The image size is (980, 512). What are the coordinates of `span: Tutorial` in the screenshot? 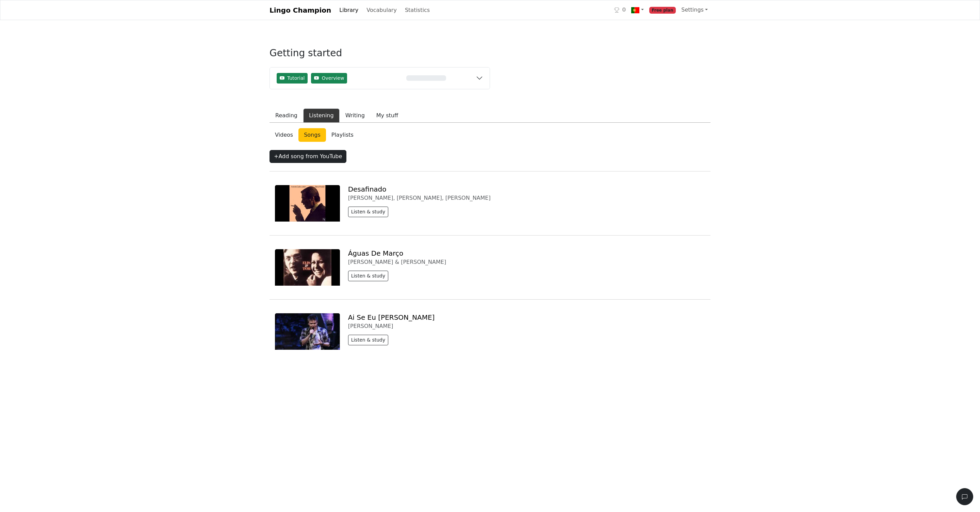 It's located at (296, 78).